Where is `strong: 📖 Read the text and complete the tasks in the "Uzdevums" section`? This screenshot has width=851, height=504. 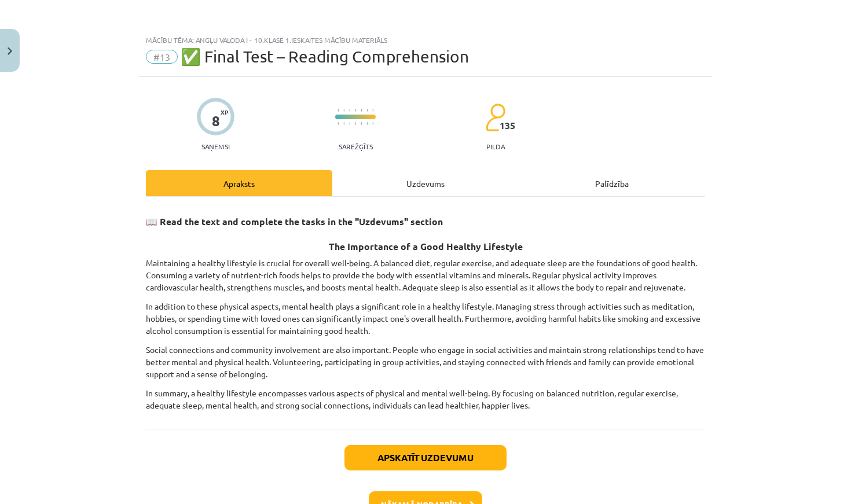
strong: 📖 Read the text and complete the tasks in the "Uzdevums" section is located at coordinates (294, 221).